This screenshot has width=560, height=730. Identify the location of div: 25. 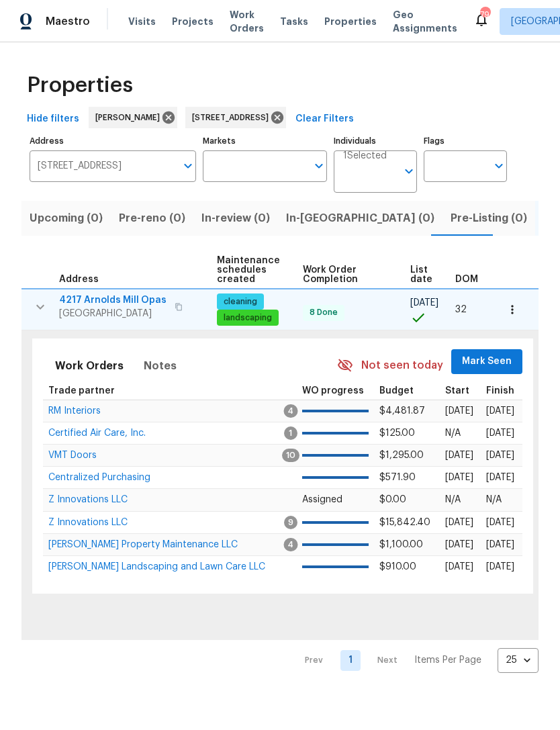
(518, 660).